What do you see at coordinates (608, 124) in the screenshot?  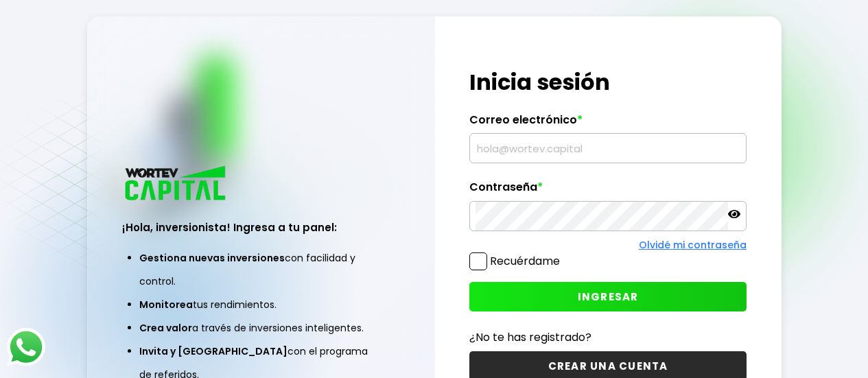 I see `label: Correo electrónico` at bounding box center [608, 124].